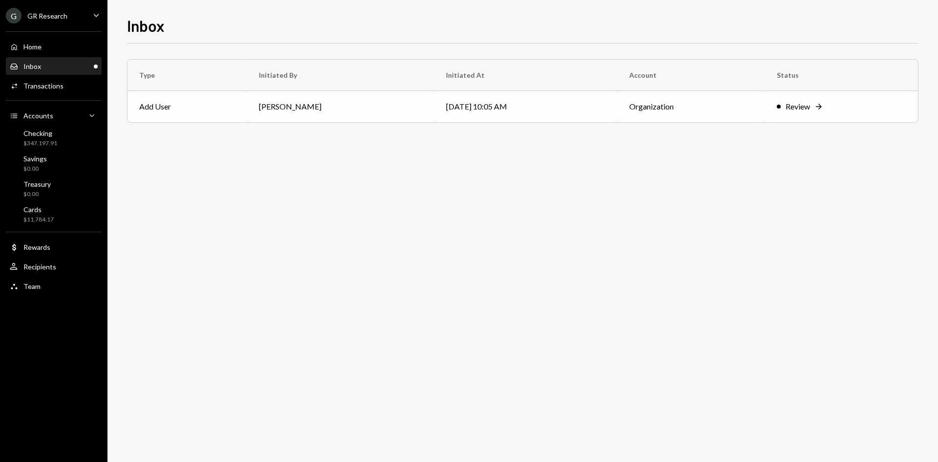 Image resolution: width=938 pixels, height=462 pixels. I want to click on td: Organization, so click(692, 107).